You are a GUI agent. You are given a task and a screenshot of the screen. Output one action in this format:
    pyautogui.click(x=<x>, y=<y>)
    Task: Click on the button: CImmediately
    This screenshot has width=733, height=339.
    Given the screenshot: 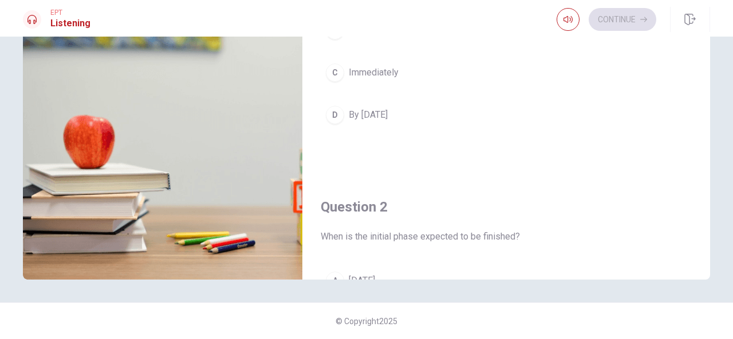 What is the action you would take?
    pyautogui.click(x=506, y=73)
    